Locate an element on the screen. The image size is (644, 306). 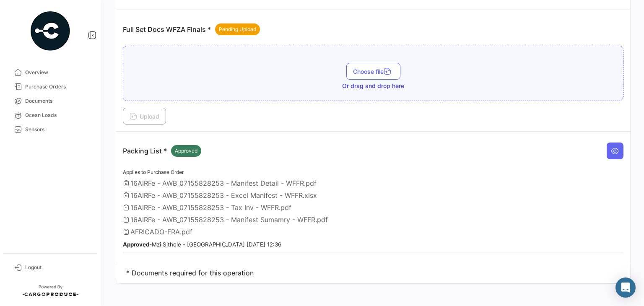
span: Or drag and drop here is located at coordinates (373, 86).